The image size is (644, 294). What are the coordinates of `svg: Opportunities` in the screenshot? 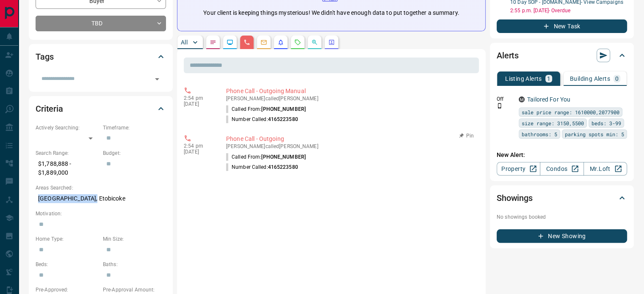 It's located at (314, 42).